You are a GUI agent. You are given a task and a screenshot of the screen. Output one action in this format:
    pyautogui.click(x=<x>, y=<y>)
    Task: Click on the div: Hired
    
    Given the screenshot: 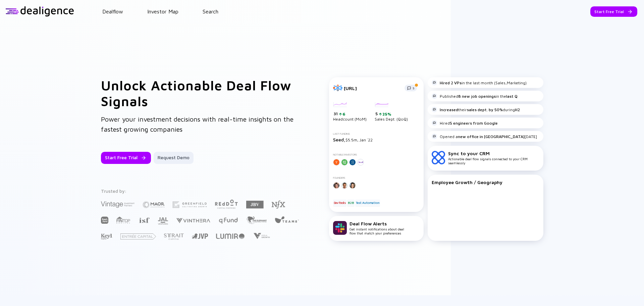 What is the action you would take?
    pyautogui.click(x=464, y=123)
    